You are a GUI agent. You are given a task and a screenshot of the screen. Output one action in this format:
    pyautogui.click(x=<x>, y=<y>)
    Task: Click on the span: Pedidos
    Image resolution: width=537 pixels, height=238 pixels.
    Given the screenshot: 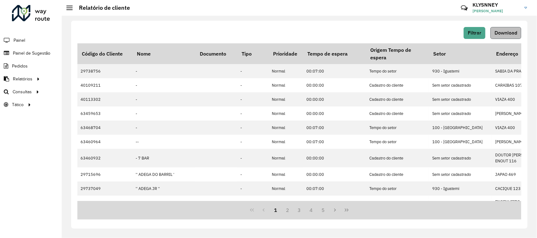 What is the action you would take?
    pyautogui.click(x=20, y=66)
    